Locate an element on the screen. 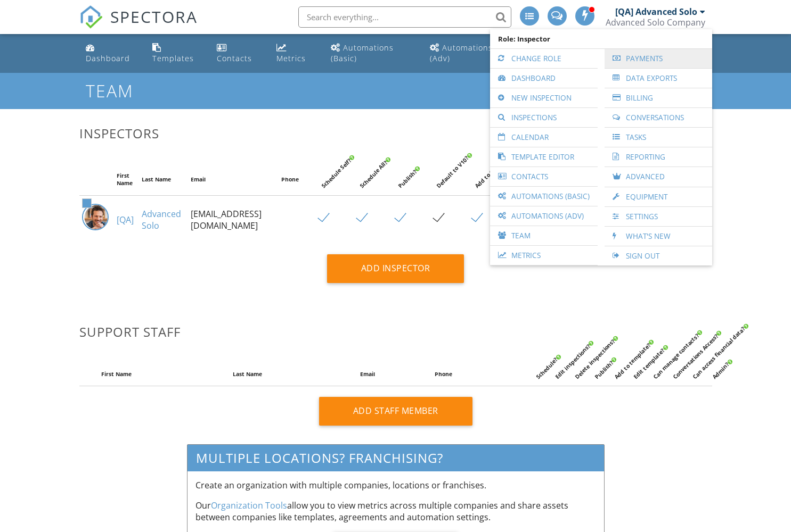 The height and width of the screenshot is (532, 791). a: Change Role is located at coordinates (544, 59).